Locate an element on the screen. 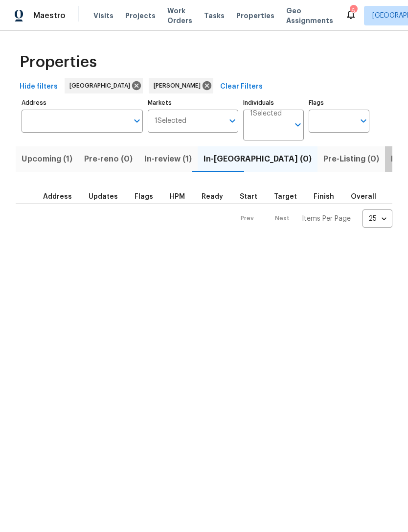 The width and height of the screenshot is (408, 532). label: Individuals is located at coordinates (274, 103).